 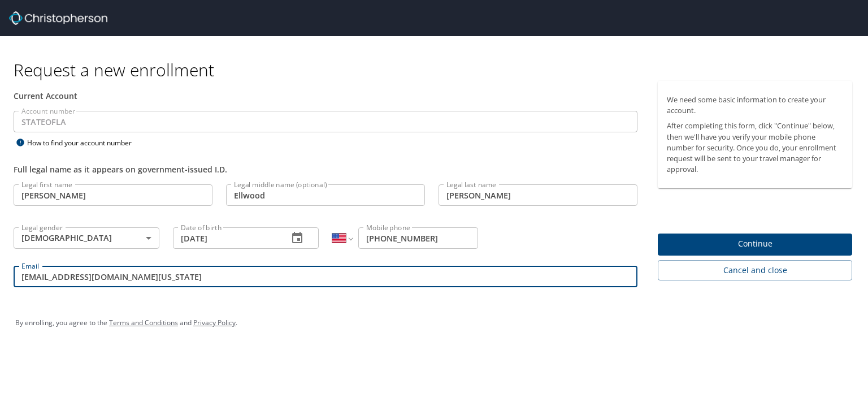 I want to click on a: Privacy Policy, so click(x=214, y=322).